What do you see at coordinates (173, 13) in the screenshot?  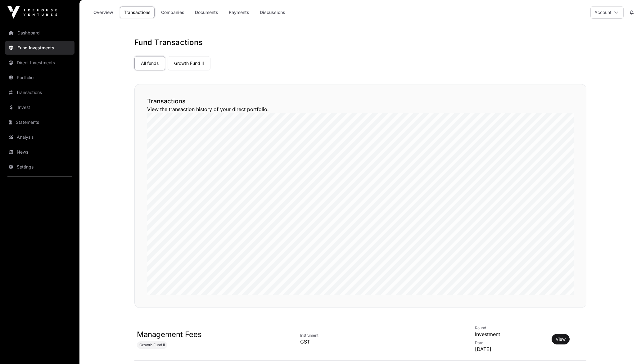 I see `a: Companies` at bounding box center [173, 13].